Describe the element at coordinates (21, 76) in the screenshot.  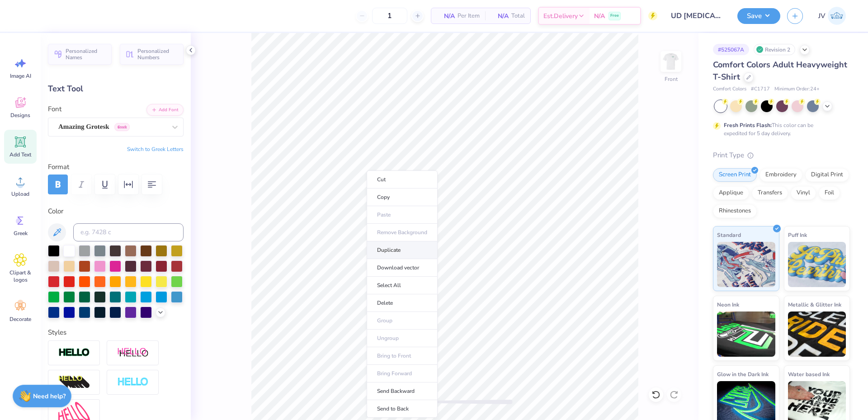
I see `span: Image AI` at that location.